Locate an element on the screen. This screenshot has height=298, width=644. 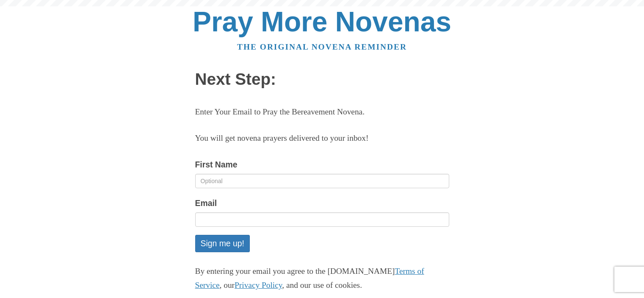
h1: Next Step: is located at coordinates (322, 79).